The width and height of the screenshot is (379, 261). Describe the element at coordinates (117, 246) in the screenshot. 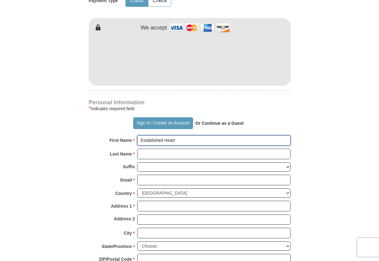

I see `strong: State/Province` at that location.